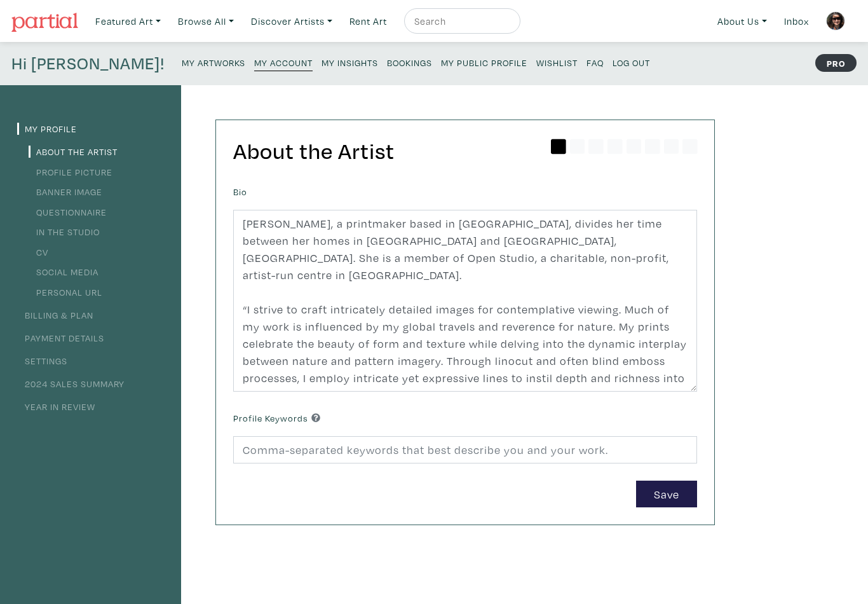 This screenshot has height=604, width=868. What do you see at coordinates (465, 450) in the screenshot?
I see `input: Comma-separated keywords that best describe you and your work.` at bounding box center [465, 450].